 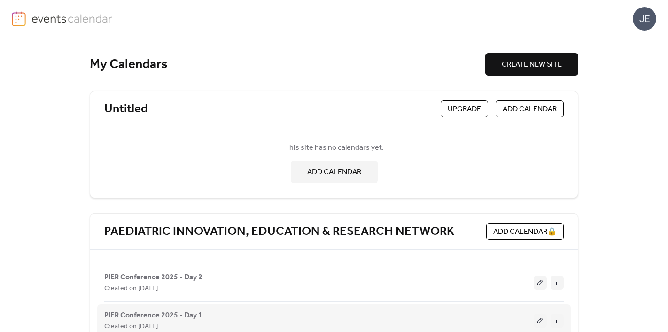 What do you see at coordinates (464, 109) in the screenshot?
I see `button: Upgrade` at bounding box center [464, 109].